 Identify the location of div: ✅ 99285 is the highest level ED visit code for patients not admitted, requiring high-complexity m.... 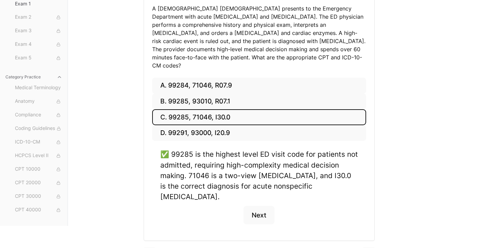
(259, 176).